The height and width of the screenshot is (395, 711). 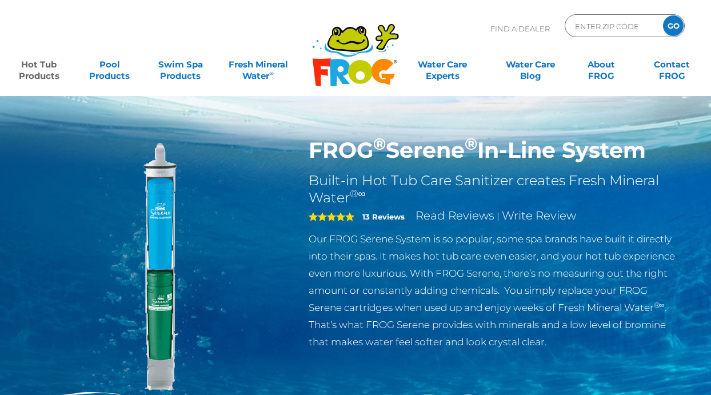 I want to click on h2: Built-in Hot Tub Care Sanitizer creates Fresh Mineral Water, so click(x=495, y=189).